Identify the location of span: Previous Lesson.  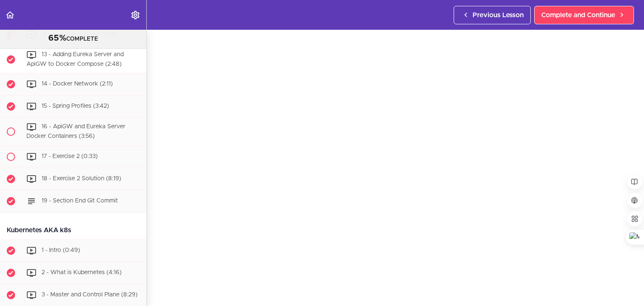
(498, 15).